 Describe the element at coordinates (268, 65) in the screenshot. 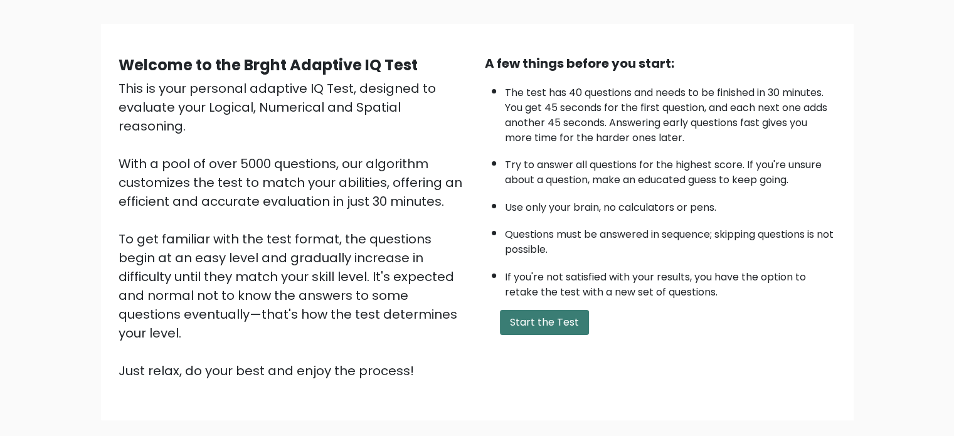

I see `b: Welcome to the Brght Adaptive IQ Test` at that location.